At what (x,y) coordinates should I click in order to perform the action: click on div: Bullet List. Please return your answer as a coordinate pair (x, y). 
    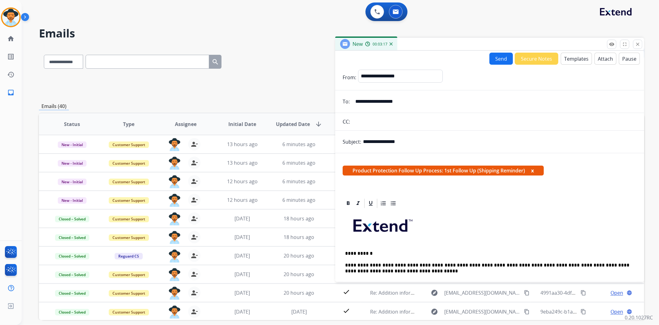
    Looking at the image, I should click on (393, 203).